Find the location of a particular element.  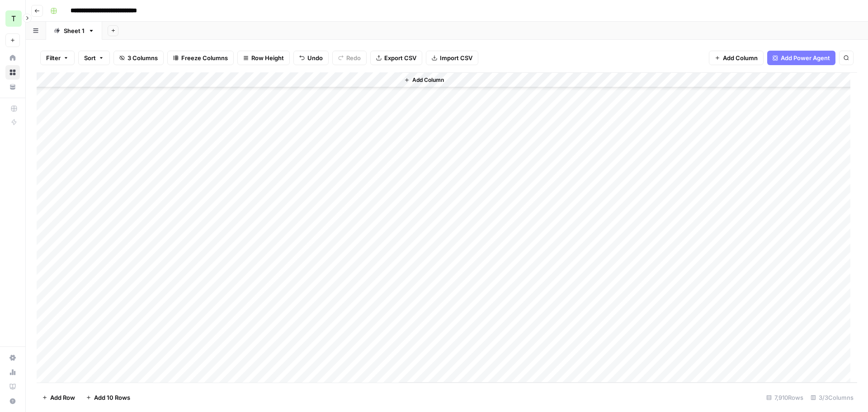

div: 3/3 Columns is located at coordinates (832, 398).